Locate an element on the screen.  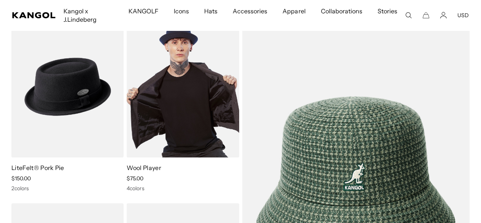
a: Wool Player is located at coordinates (144, 167).